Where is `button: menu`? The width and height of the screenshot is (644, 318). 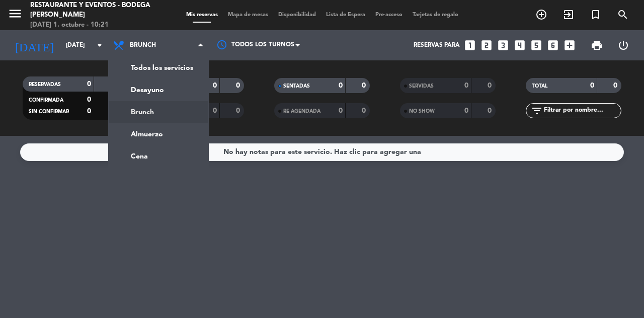
button: menu is located at coordinates (15, 15).